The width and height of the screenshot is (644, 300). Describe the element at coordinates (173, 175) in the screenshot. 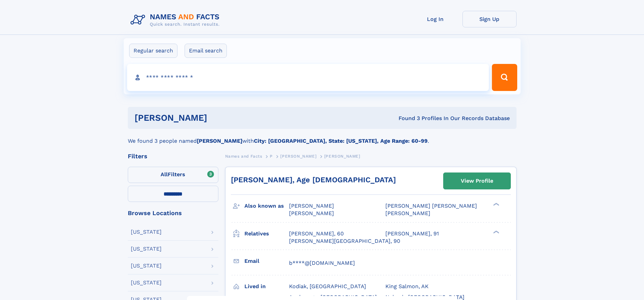

I see `label: Filters` at that location.